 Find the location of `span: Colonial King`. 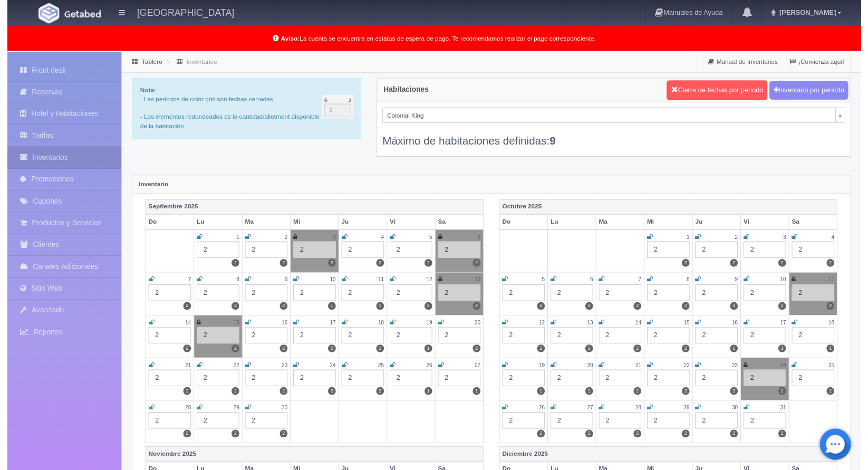

span: Colonial King is located at coordinates (612, 118).